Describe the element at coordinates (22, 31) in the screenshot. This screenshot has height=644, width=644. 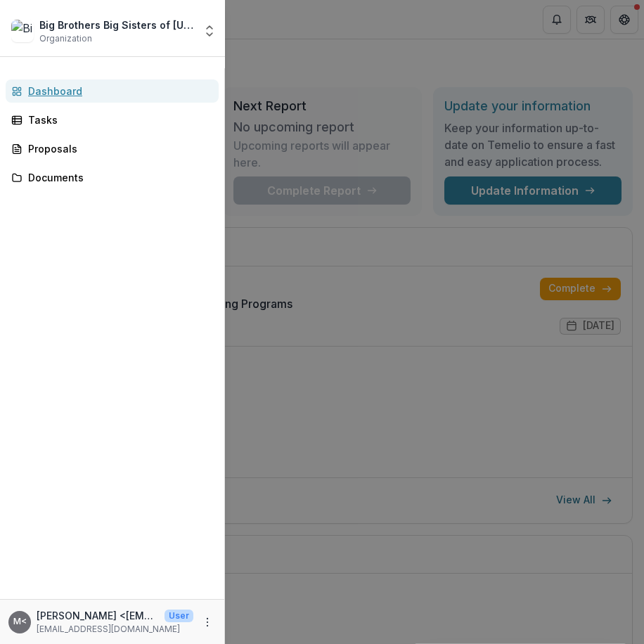
I see `img: Big Brothers Big Sisters of Connecticut, Inc` at that location.